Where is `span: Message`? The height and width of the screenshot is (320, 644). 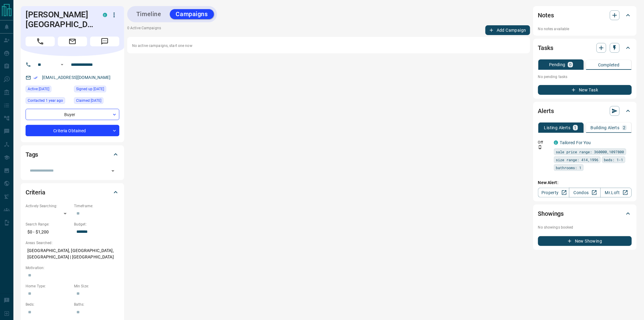
span: Message is located at coordinates (105, 41).